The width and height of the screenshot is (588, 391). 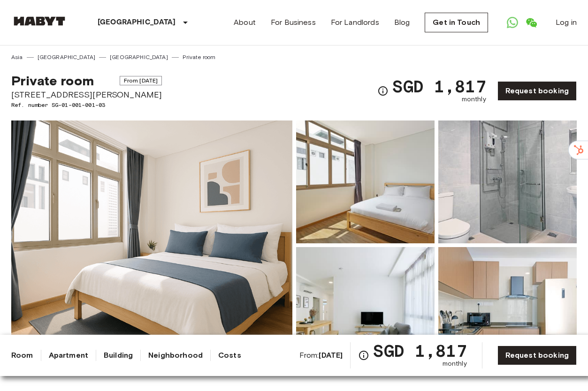 What do you see at coordinates (39, 21) in the screenshot?
I see `img: Habyt` at bounding box center [39, 21].